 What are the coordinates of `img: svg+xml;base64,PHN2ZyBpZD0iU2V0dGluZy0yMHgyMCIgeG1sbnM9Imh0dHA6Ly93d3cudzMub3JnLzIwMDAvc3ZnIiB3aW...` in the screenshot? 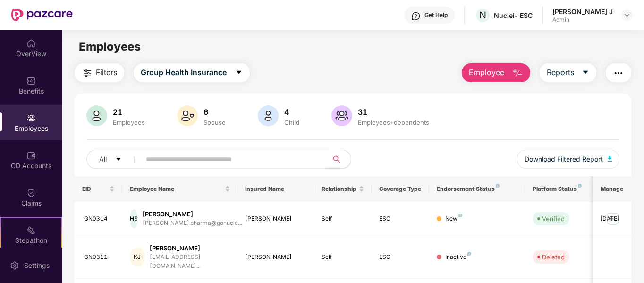 It's located at (15, 265).